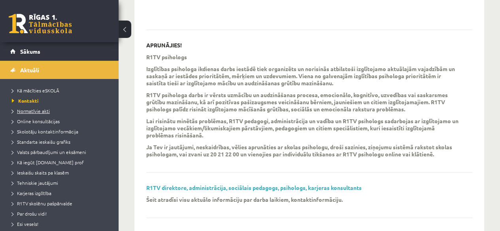  What do you see at coordinates (303, 102) in the screenshot?
I see `p: R1TV psihologa darbs ir vērsts uz . R1TV psihologs palīdz risināt izglītojamo mācīšanās grūtības,...` at bounding box center [303, 102].